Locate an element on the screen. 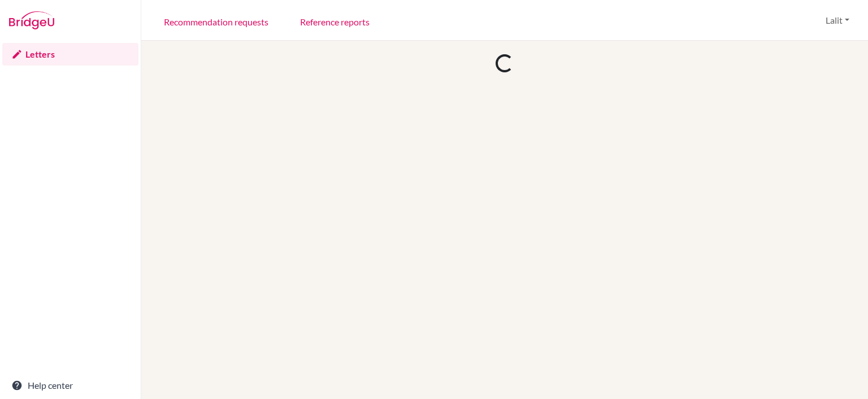 The width and height of the screenshot is (868, 399). button: Lalit is located at coordinates (837, 20).